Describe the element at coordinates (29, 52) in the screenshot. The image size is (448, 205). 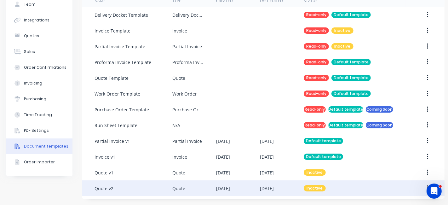
I see `div: Sales` at that location.